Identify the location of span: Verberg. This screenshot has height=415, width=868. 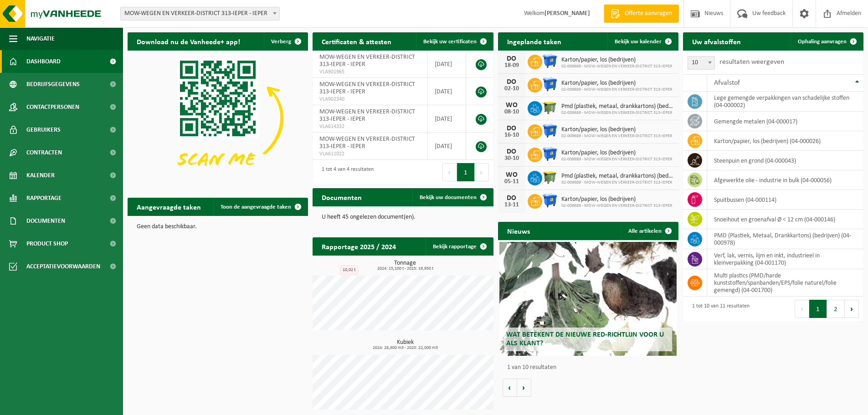
(281, 41).